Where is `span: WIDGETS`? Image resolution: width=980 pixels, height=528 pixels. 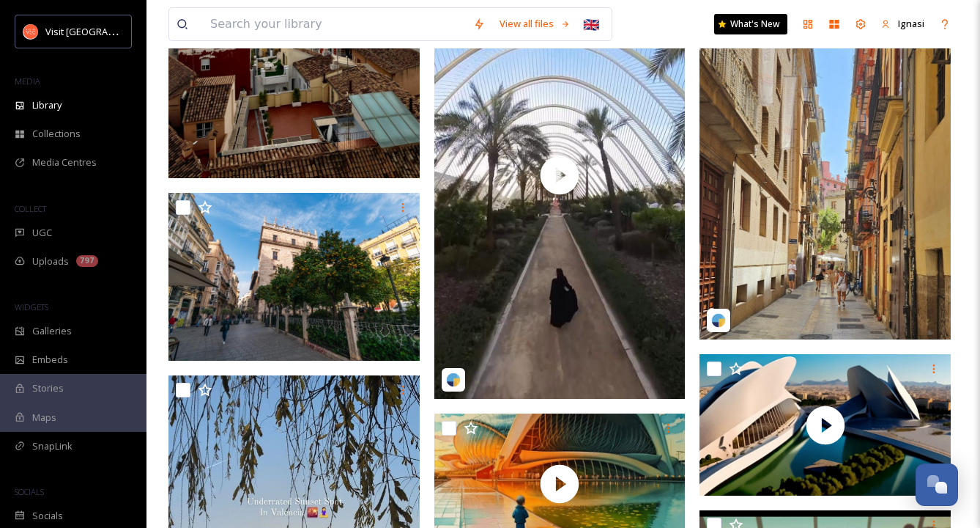
span: WIDGETS is located at coordinates (32, 306).